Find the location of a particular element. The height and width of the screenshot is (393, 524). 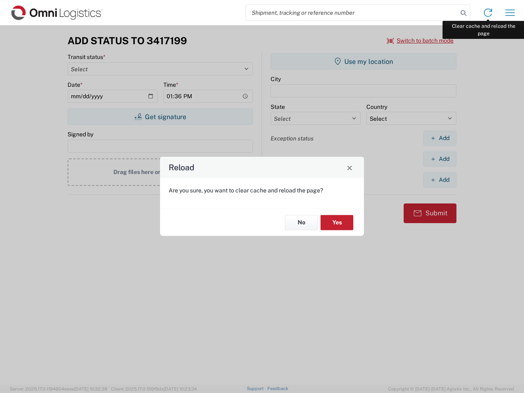

h4: Reload is located at coordinates (181, 167).